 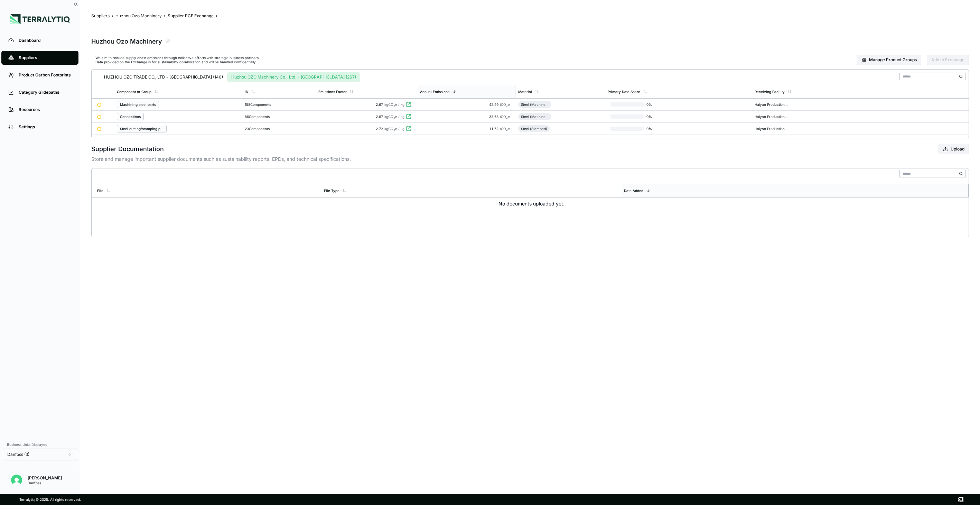 What do you see at coordinates (177, 60) in the screenshot?
I see `div: We aim to reduce supply chain emissions through collective efforts with strategic business partne...` at bounding box center [177, 60].